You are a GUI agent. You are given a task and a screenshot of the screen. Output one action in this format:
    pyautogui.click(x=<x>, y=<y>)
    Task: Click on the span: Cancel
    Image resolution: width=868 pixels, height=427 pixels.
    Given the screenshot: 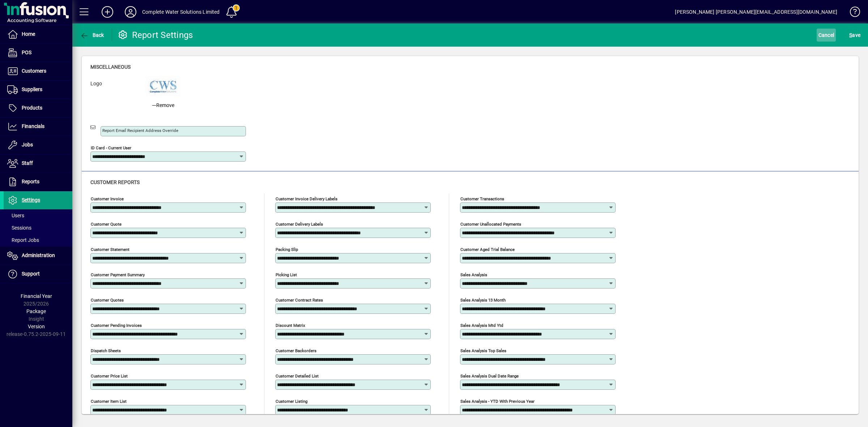 What is the action you would take?
    pyautogui.click(x=826, y=35)
    